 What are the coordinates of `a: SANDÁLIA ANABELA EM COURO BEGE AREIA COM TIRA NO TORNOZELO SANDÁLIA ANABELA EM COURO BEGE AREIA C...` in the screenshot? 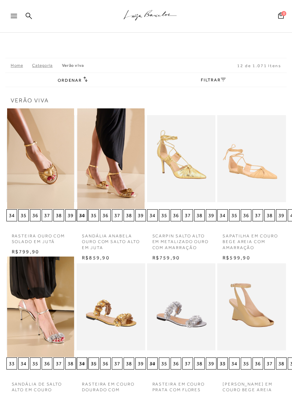 It's located at (251, 307).